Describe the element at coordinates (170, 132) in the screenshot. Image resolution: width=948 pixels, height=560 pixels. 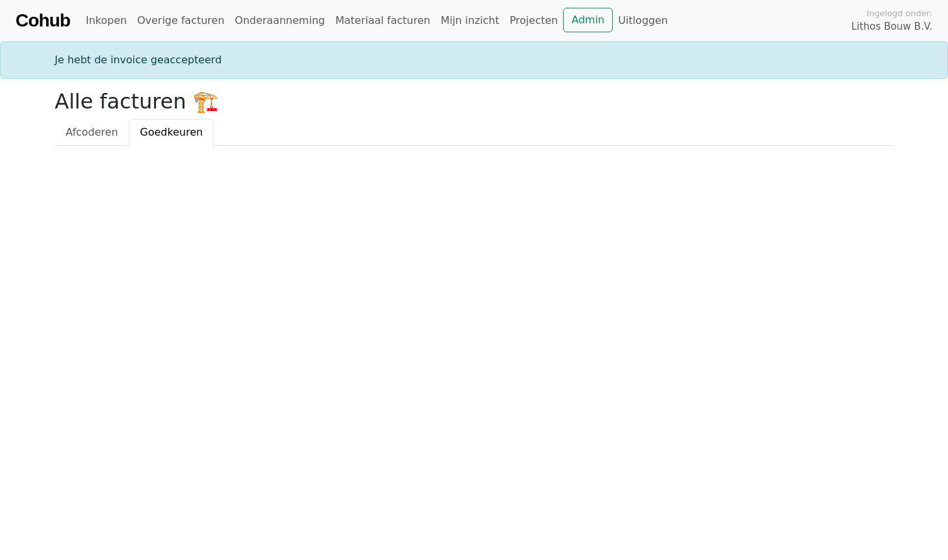
I see `a: Goedkeuren` at that location.